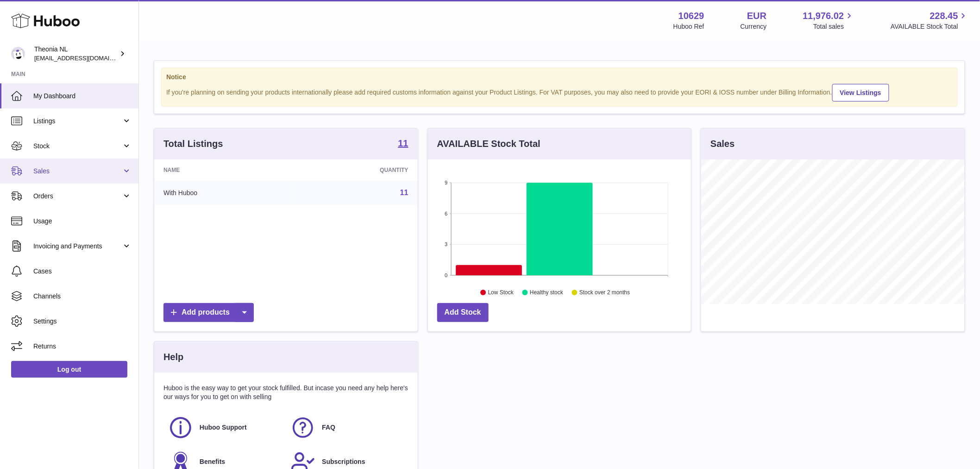 This screenshot has height=469, width=980. Describe the element at coordinates (689, 27) in the screenshot. I see `div: Huboo Ref` at that location.